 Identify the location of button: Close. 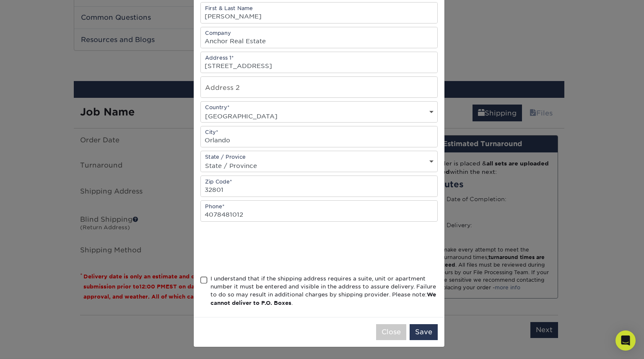
(391, 332).